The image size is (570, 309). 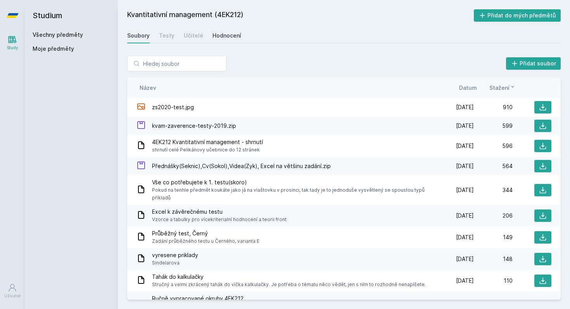 I want to click on span: Průběžný test, Černý, so click(x=205, y=234).